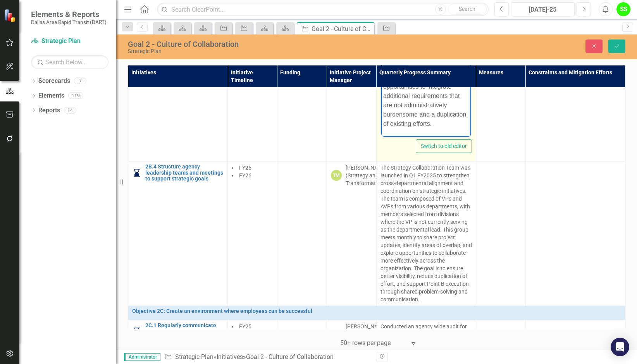  I want to click on span: Search, so click(467, 9).